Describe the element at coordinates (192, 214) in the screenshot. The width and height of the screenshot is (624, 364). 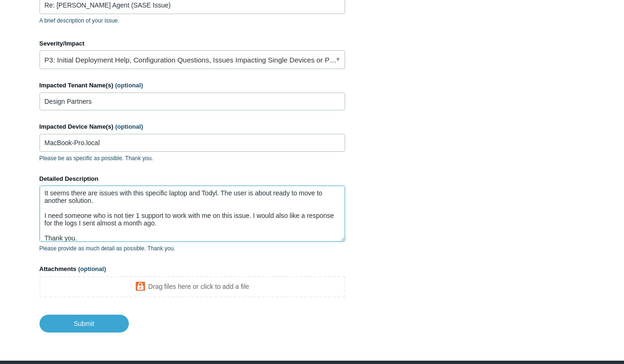
I see `textarea: This is a follow-up to your previous request #26008 "Todyl Agent (SASE Issue)"` at that location.